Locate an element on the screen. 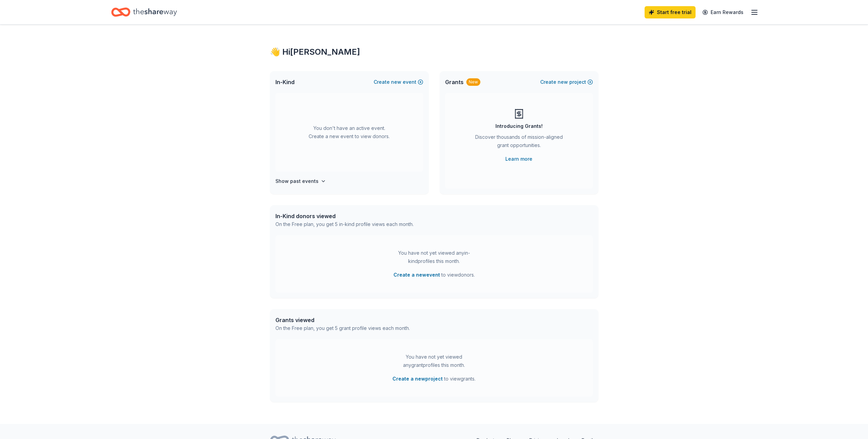 The image size is (868, 439). button: Createnewevent is located at coordinates (398, 82).